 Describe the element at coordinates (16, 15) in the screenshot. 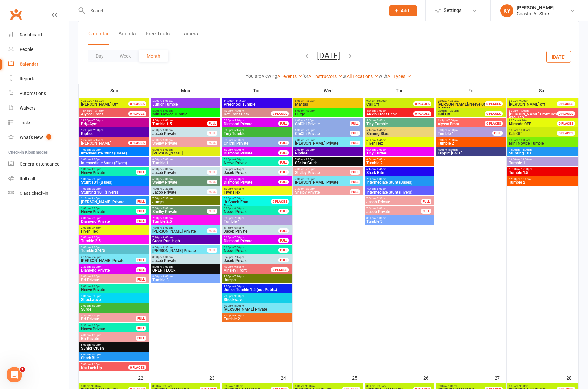

I see `a: Clubworx` at that location.